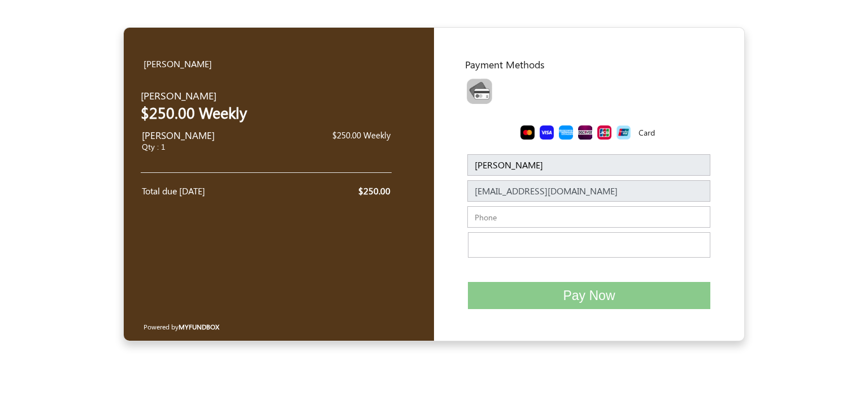 The width and height of the screenshot is (868, 417). I want to click on img: CardCollection5.png, so click(585, 132).